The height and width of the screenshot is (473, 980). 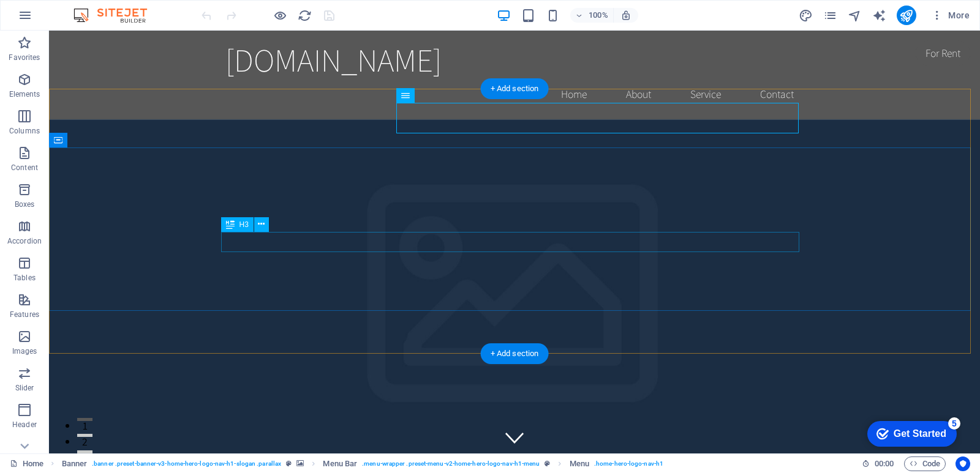 I want to click on button: reload, so click(x=304, y=15).